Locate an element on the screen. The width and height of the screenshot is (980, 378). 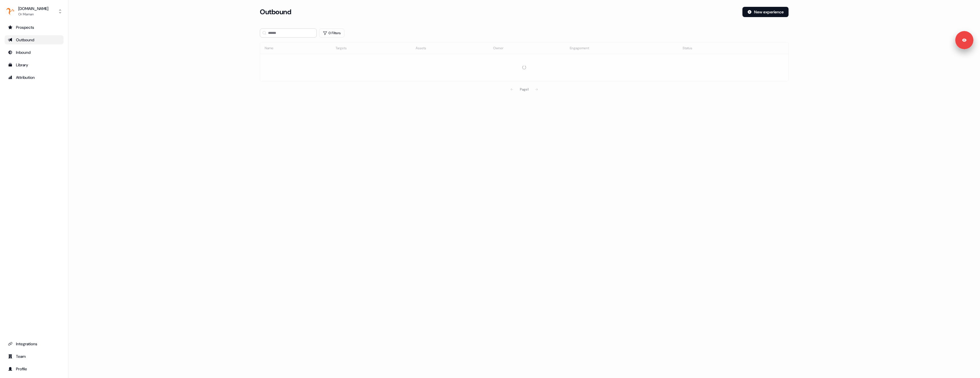
a: Go to integrations is located at coordinates (34, 344).